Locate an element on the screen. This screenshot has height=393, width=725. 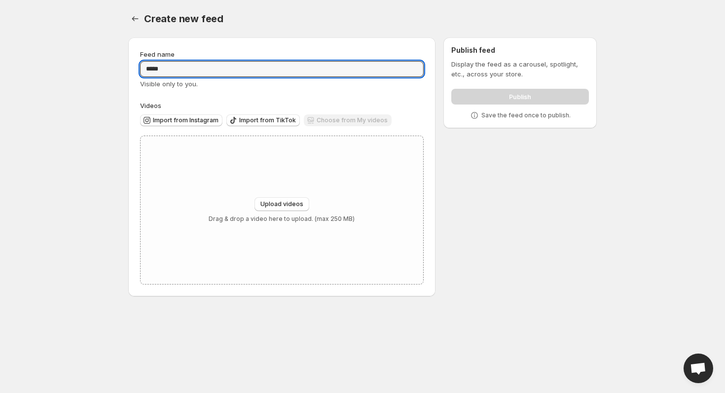
span: Create new feed is located at coordinates (184, 19).